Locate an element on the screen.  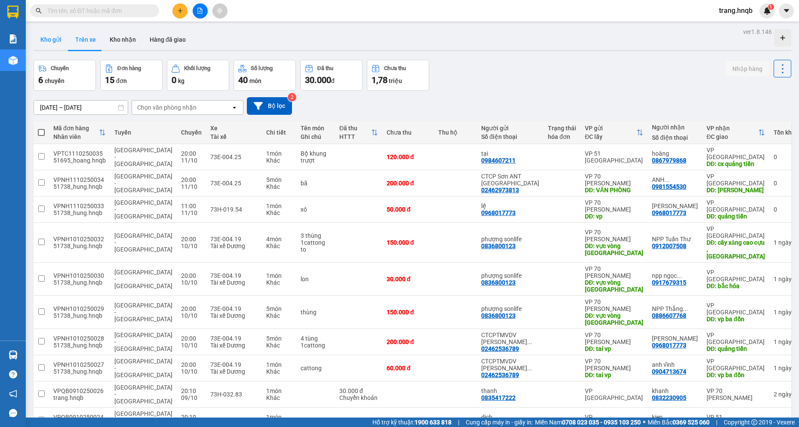
div: 0917679315 is located at coordinates (669, 283).